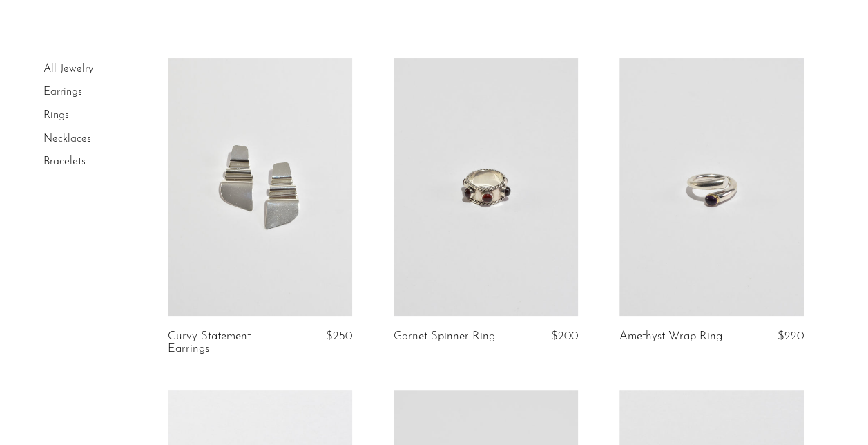  I want to click on a: Necklaces, so click(67, 139).